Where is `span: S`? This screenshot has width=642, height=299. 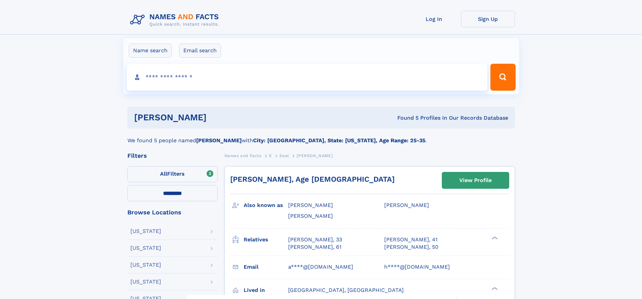
span: S is located at coordinates (270, 156).